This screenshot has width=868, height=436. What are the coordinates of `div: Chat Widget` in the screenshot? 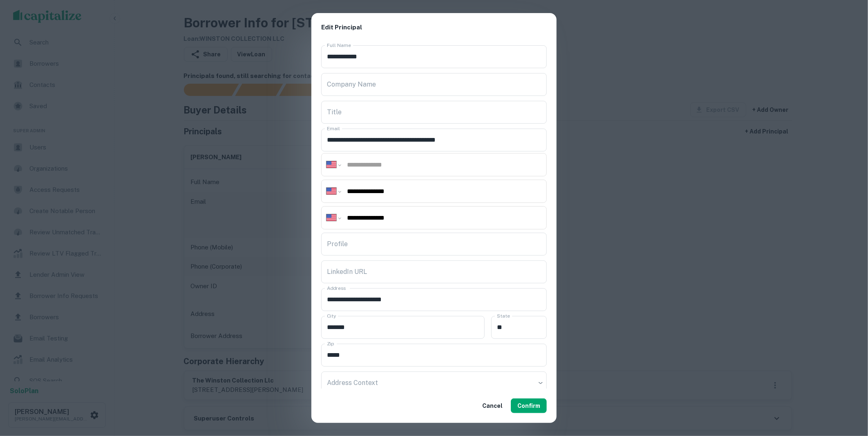 It's located at (848, 391).